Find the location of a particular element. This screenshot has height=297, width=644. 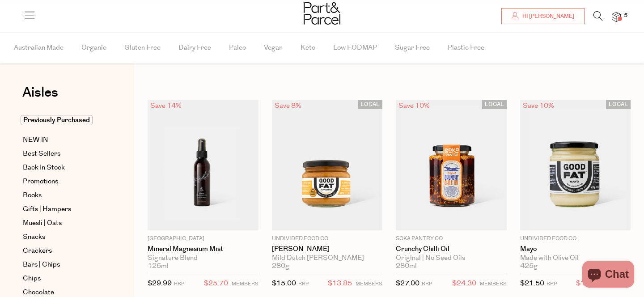

img: Mineral Magnesium Mist is located at coordinates (203, 165).